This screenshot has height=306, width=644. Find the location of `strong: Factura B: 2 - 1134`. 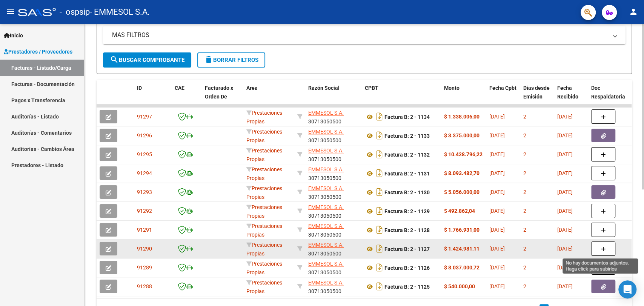

strong: Factura B: 2 - 1134 is located at coordinates (407, 117).